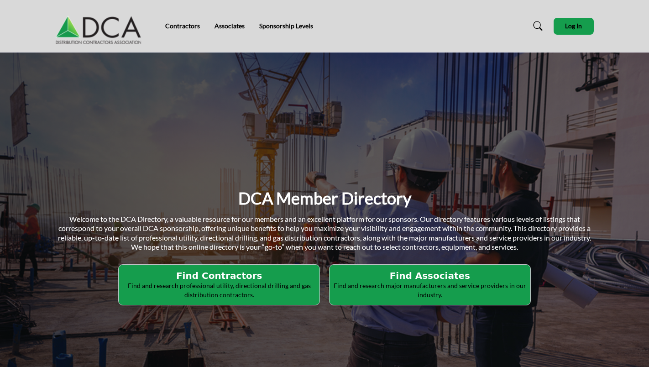  What do you see at coordinates (574, 26) in the screenshot?
I see `button: Log In` at bounding box center [574, 26].